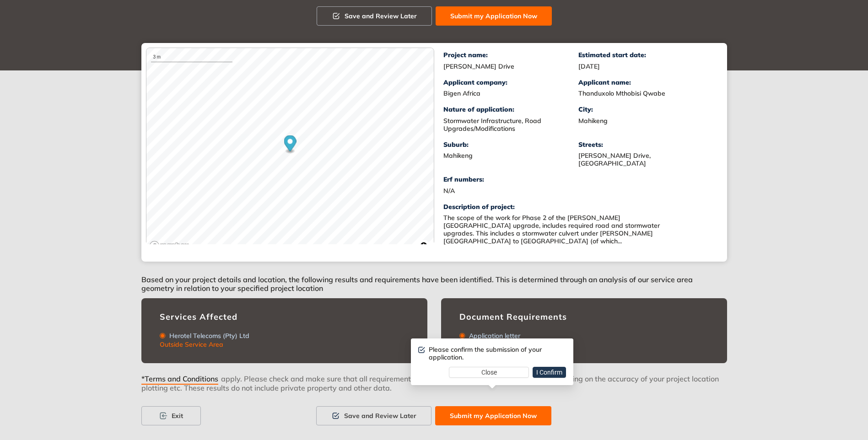 Image resolution: width=868 pixels, height=440 pixels. I want to click on div: Applicant company:, so click(511, 82).